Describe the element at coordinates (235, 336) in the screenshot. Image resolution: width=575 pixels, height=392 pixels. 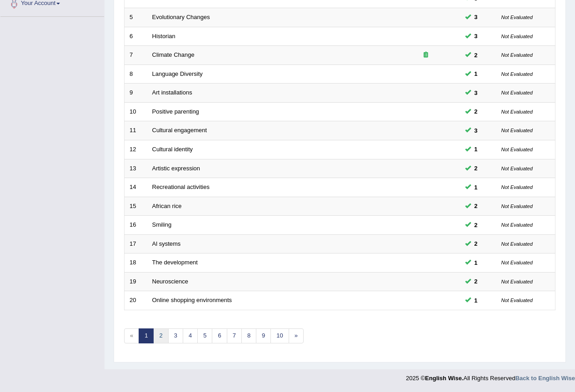
I see `a: 7` at that location.